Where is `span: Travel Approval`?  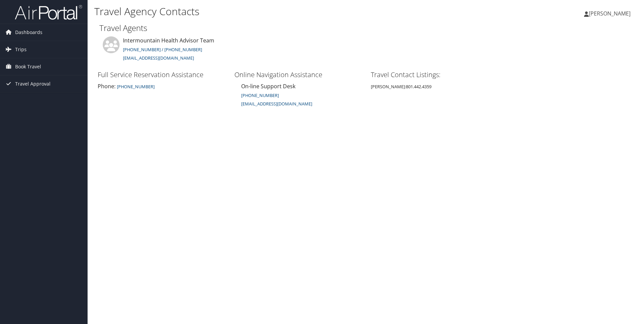 span: Travel Approval is located at coordinates (33, 84).